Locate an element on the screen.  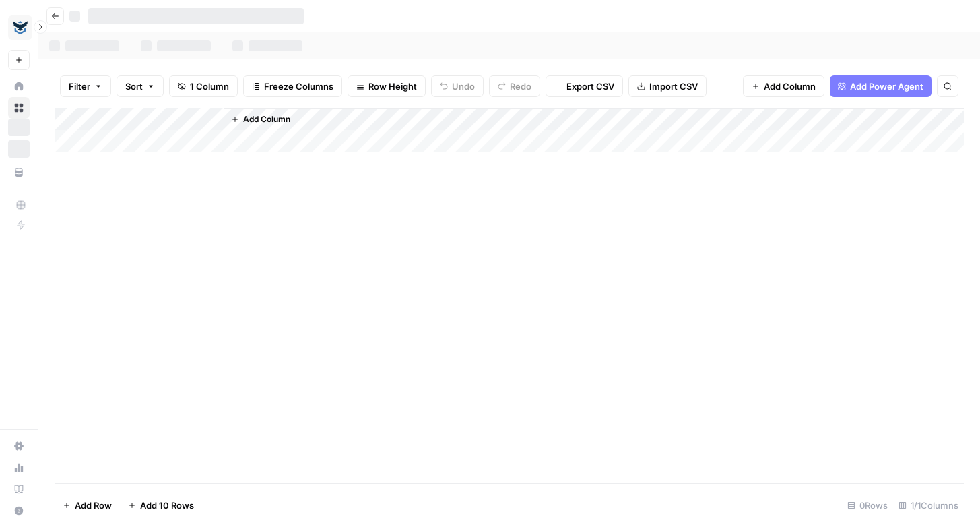
a: Usage is located at coordinates (19, 467).